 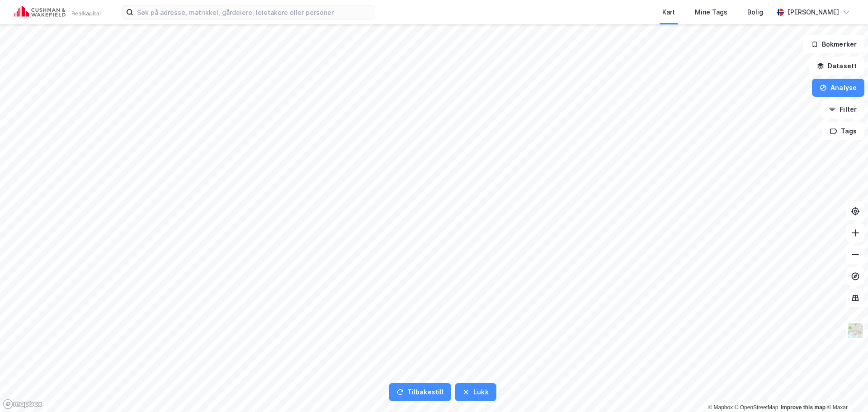 What do you see at coordinates (834, 44) in the screenshot?
I see `button: Bokmerker` at bounding box center [834, 44].